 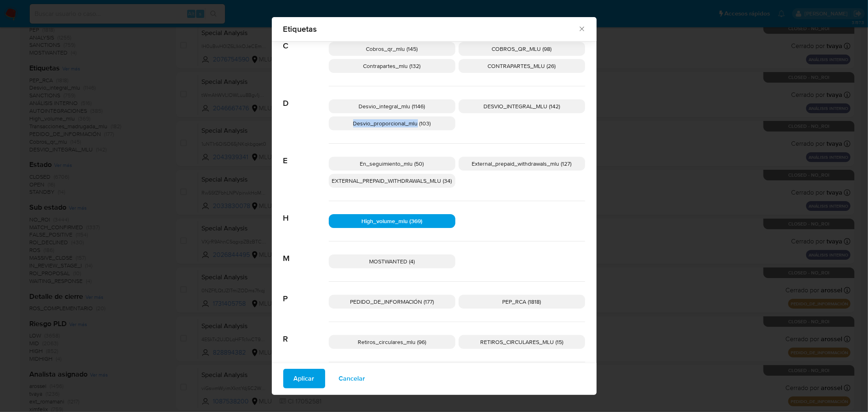 I want to click on span: D, so click(x=306, y=97).